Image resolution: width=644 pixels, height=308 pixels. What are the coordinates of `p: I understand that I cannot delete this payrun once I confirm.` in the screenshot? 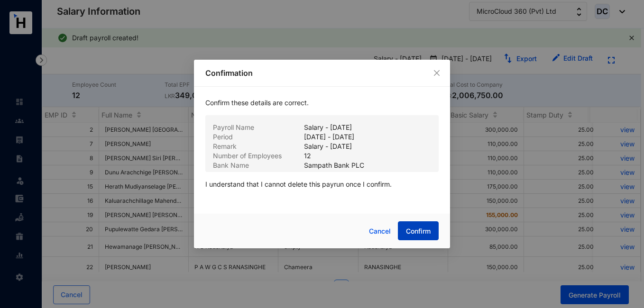 It's located at (322, 185).